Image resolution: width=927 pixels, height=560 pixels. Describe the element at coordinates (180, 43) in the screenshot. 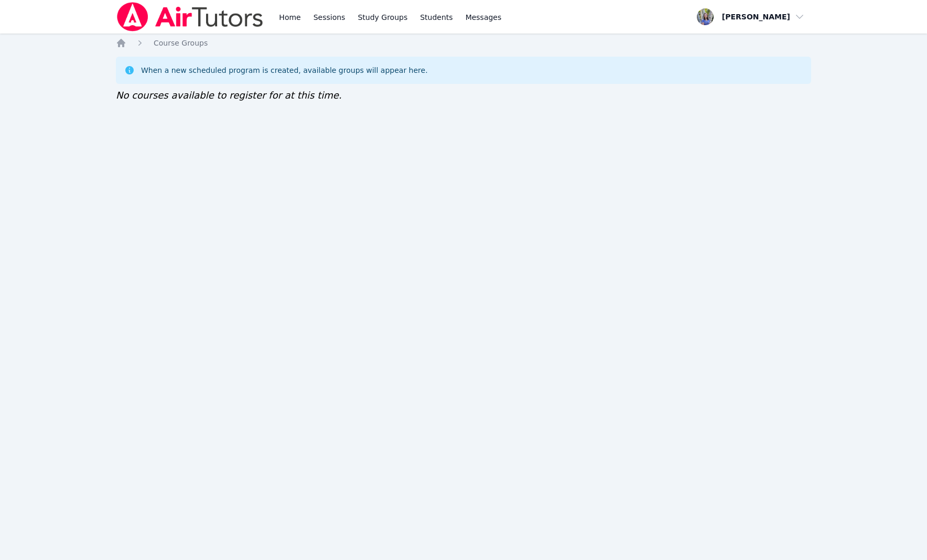

I see `span: Course Groups` at that location.